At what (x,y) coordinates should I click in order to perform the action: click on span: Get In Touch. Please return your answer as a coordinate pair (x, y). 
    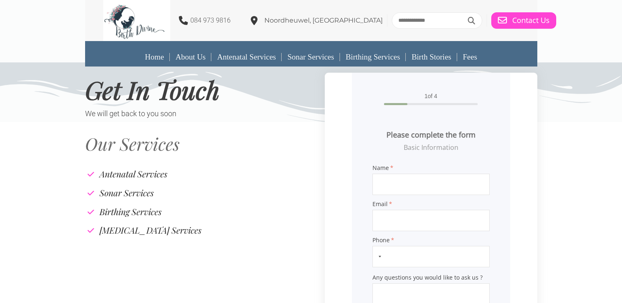
    Looking at the image, I should click on (152, 90).